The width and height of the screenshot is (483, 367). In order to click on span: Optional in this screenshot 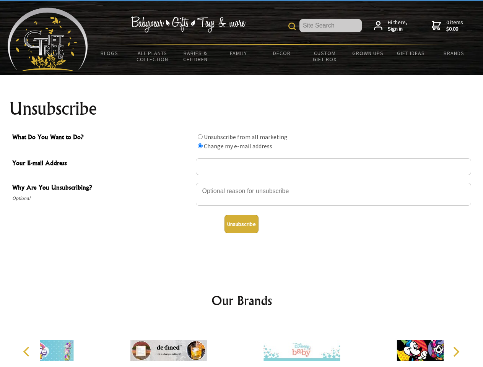, I will do `click(102, 199)`.